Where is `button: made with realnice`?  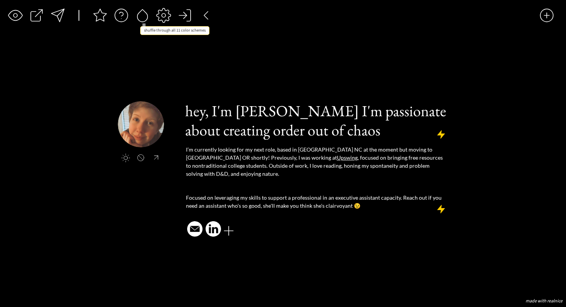
button: made with realnice is located at coordinates (544, 302).